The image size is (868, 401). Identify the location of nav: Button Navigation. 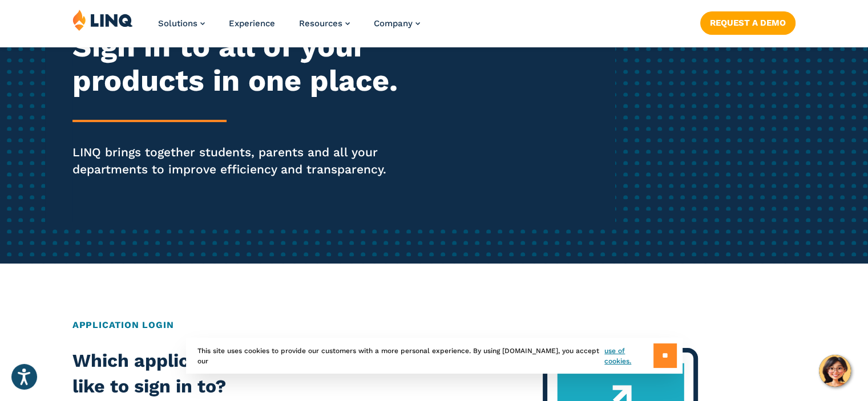
(747, 22).